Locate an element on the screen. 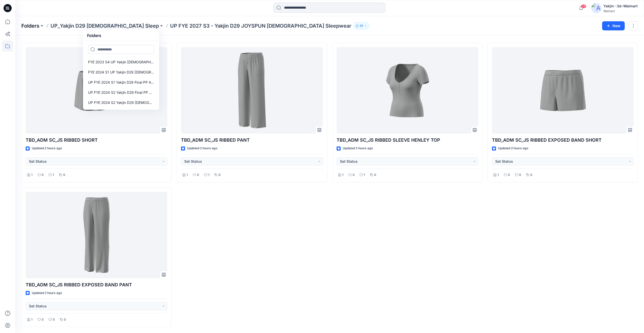 The height and width of the screenshot is (333, 644). p: 31 is located at coordinates (362, 26).